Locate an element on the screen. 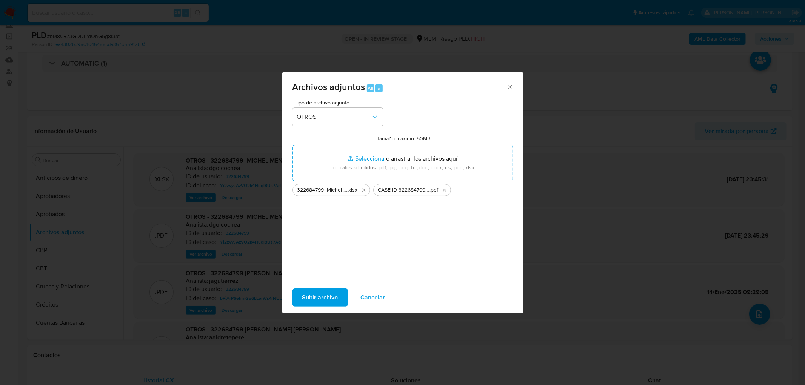 Image resolution: width=805 pixels, height=385 pixels. span: .xlsx is located at coordinates (353, 190).